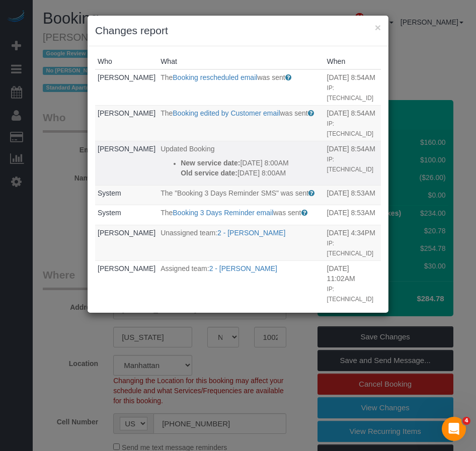 The height and width of the screenshot is (451, 476). Describe the element at coordinates (226, 113) in the screenshot. I see `a: Booking edited by Customer email` at that location.